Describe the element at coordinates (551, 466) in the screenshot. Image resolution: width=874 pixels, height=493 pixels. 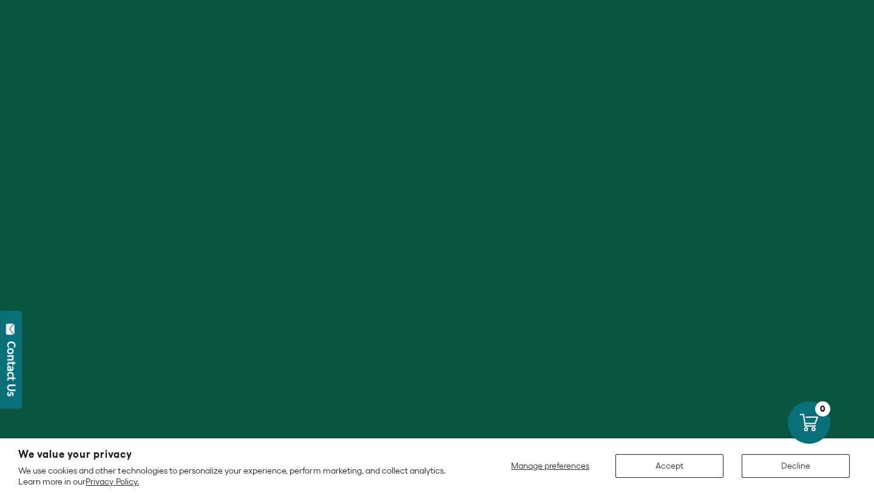
I see `button: Manage preferences` at that location.